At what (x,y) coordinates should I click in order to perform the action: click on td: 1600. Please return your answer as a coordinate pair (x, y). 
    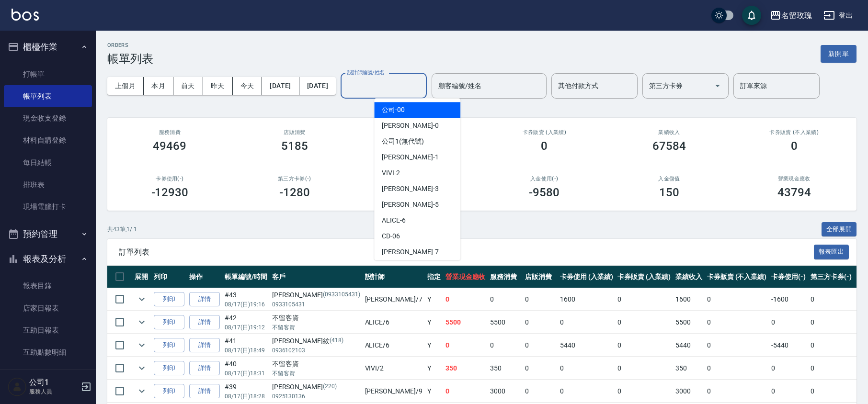
    Looking at the image, I should click on (689, 299).